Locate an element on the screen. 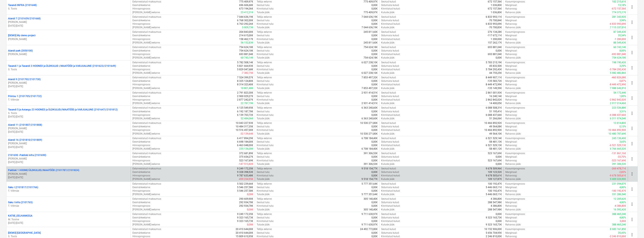  p: Aiandi 11 (2101807/2101808) is located at coordinates (25, 125).